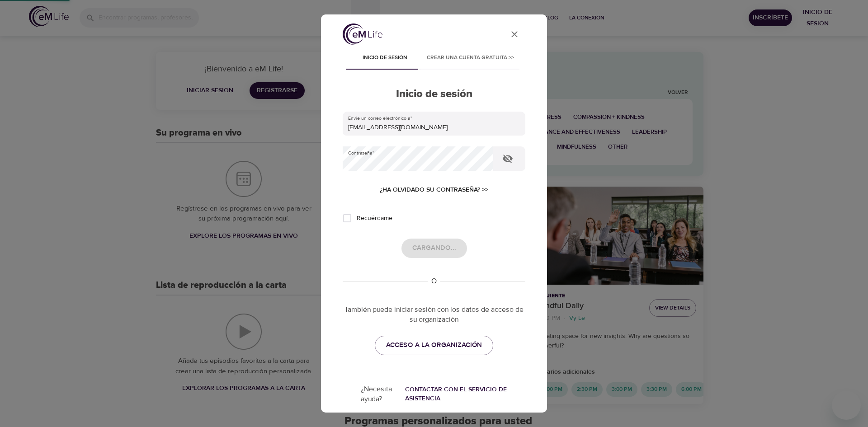  Describe the element at coordinates (381, 394) in the screenshot. I see `p: ¿Necesita ayuda?` at that location.